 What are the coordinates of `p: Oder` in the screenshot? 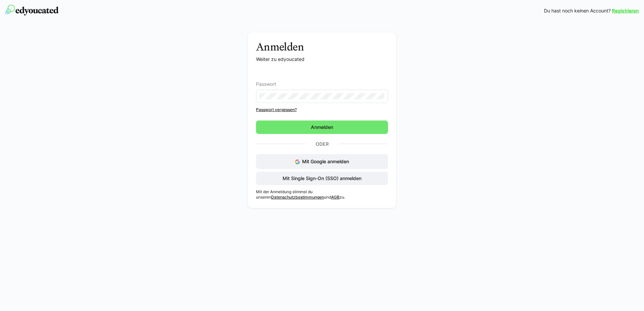 It's located at (322, 144).